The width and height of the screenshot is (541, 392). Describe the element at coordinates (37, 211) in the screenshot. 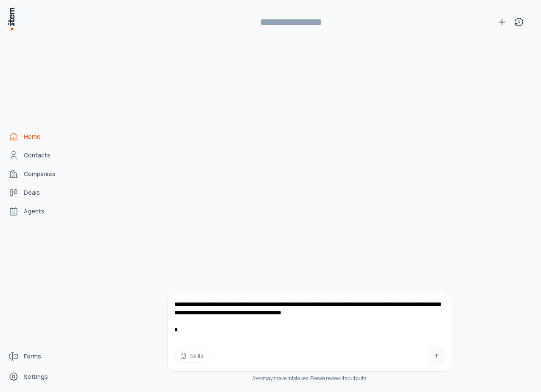

I see `a: Agents` at that location.